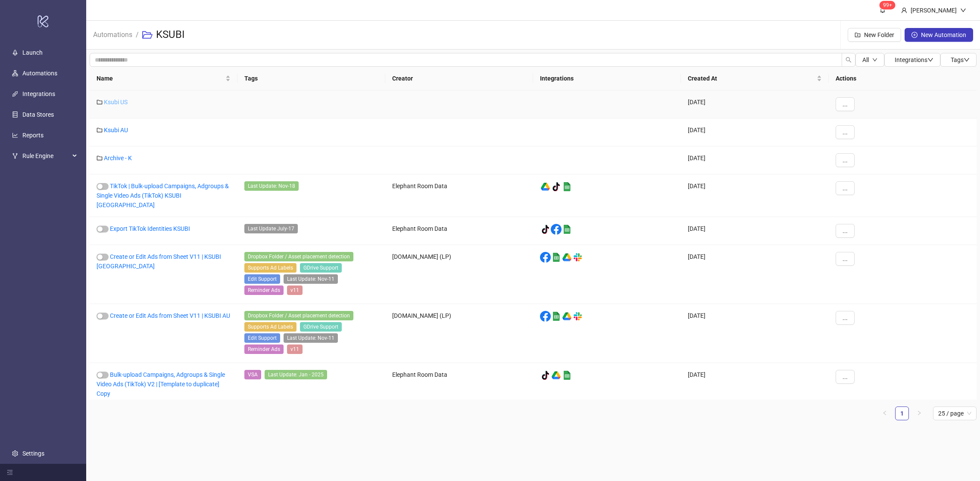 Image resolution: width=980 pixels, height=481 pixels. What do you see at coordinates (38, 114) in the screenshot?
I see `a: Data Stores` at bounding box center [38, 114].